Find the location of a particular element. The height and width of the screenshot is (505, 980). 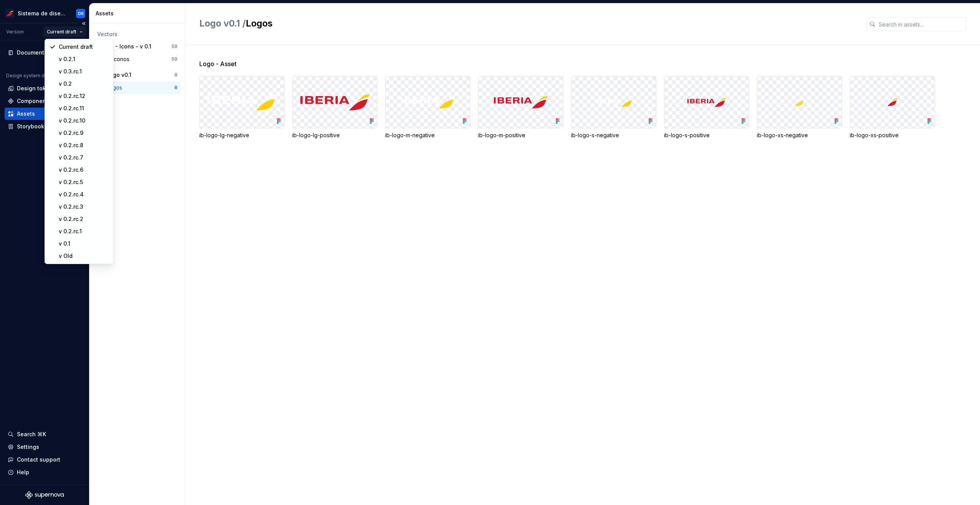

div: v 0.2.1 is located at coordinates (84, 59).